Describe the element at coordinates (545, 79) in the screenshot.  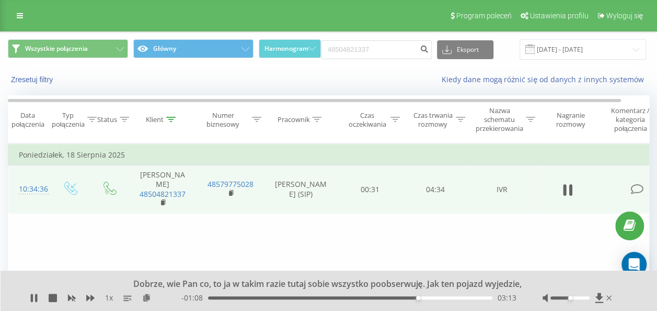
I see `a: Kiedy dane mogą różnić się od danych z innych systemów` at that location.